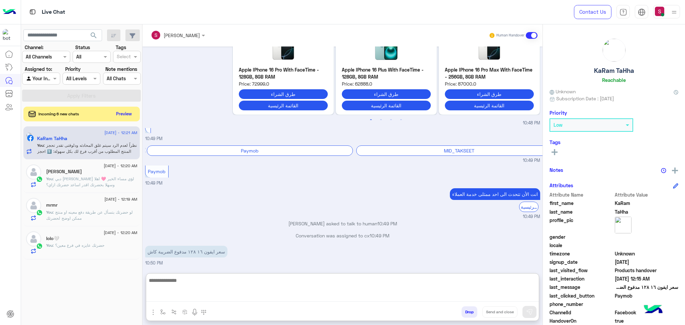  I want to click on span: 2025-08-06T19:24:22.648Z, so click(646, 262).